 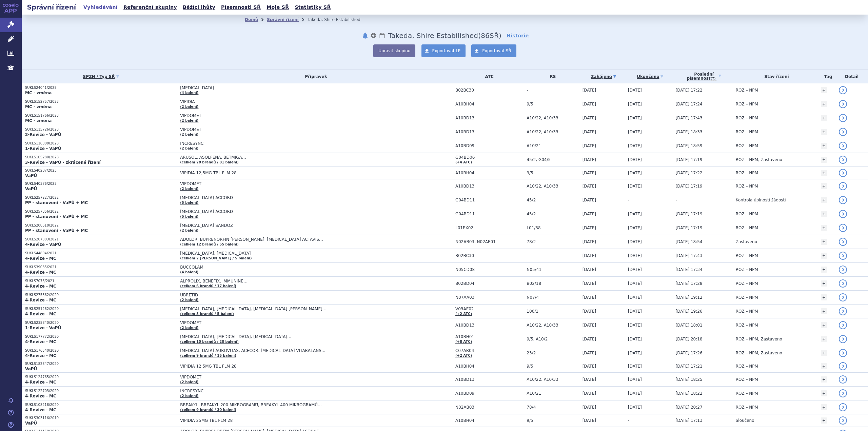 What do you see at coordinates (852, 76) in the screenshot?
I see `th: Detail` at bounding box center [852, 76].